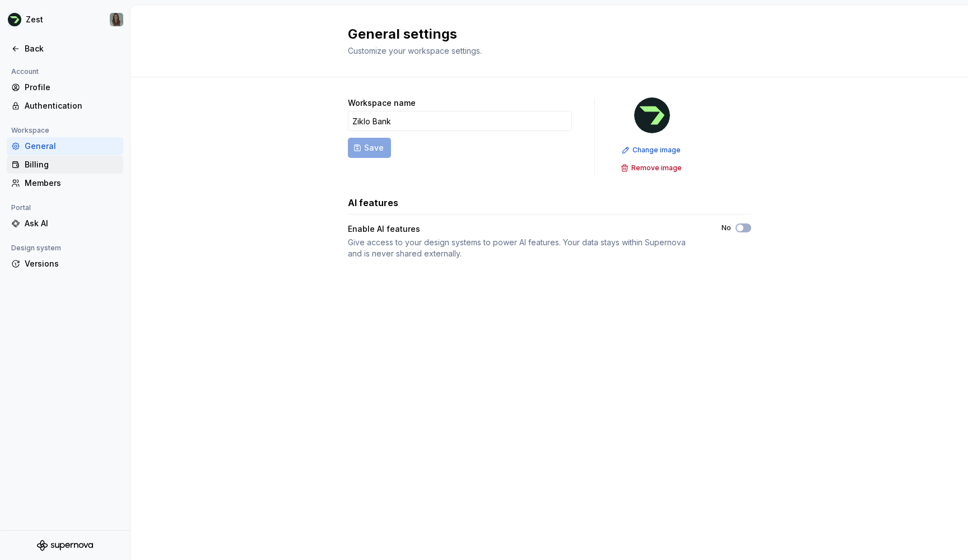  Describe the element at coordinates (65, 49) in the screenshot. I see `a: Back` at that location.